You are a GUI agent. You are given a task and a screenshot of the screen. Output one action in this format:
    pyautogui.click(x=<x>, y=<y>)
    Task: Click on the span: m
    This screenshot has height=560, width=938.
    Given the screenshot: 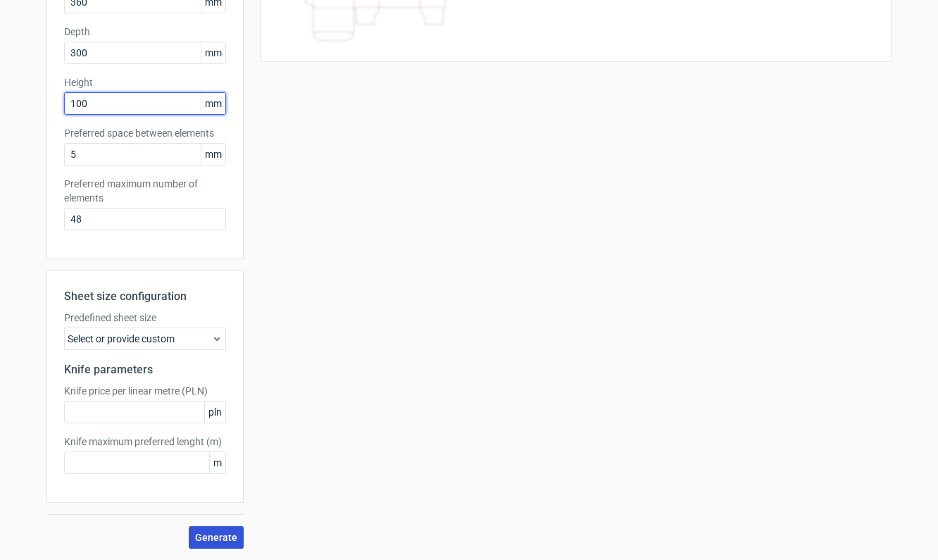 What is the action you would take?
    pyautogui.click(x=216, y=462)
    